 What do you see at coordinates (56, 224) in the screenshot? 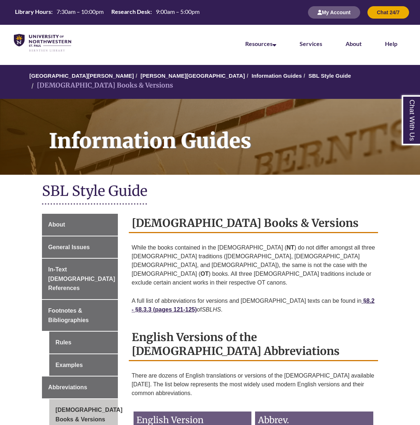
I see `span: About` at bounding box center [56, 224].